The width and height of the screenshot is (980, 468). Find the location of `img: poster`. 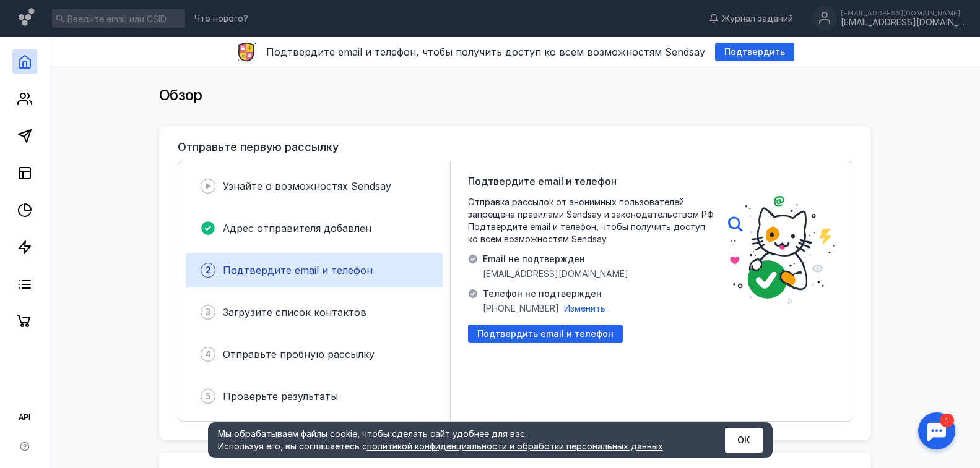

img: poster is located at coordinates (781, 250).